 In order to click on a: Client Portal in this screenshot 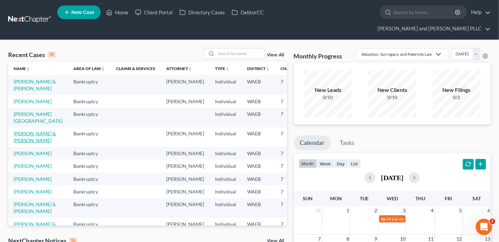, I will do `click(154, 12)`.